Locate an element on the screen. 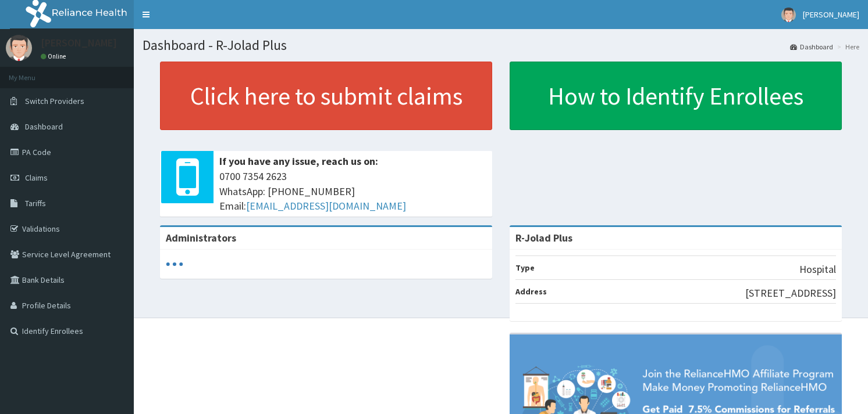 The width and height of the screenshot is (868, 414). b: Address is located at coordinates (532, 291).